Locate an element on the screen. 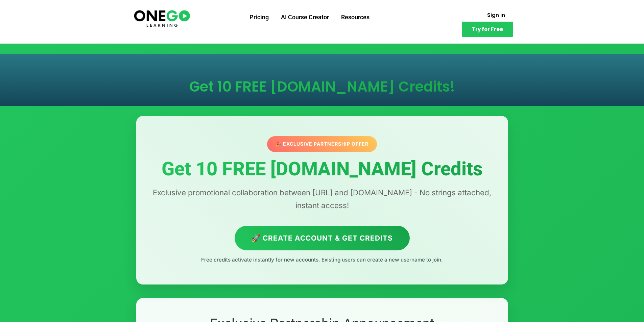  a: AI Course Creator is located at coordinates (305, 17).